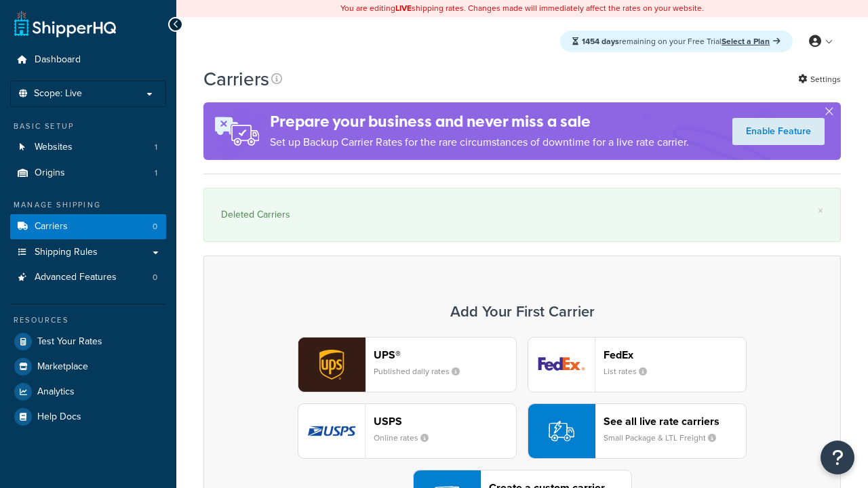 This screenshot has width=868, height=488. What do you see at coordinates (88, 204) in the screenshot?
I see `div: Manage Shipping` at bounding box center [88, 204].